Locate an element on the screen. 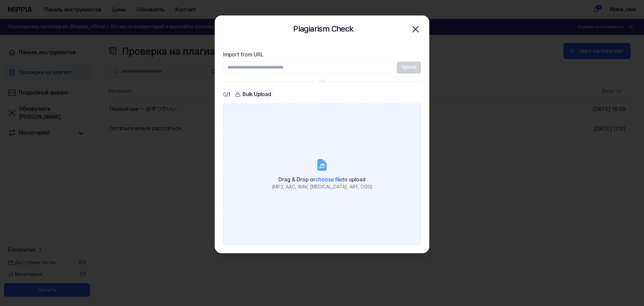 The image size is (644, 306). button: Bulk Upload is located at coordinates (253, 95).